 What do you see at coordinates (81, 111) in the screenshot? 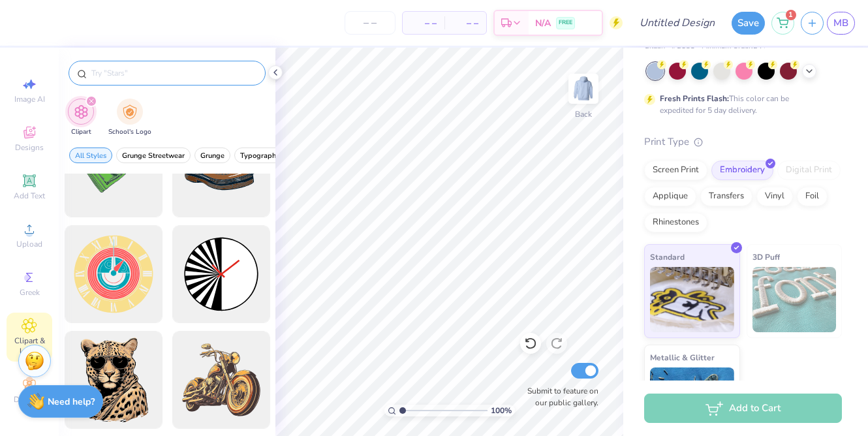
I see `img: Clipart Image` at bounding box center [81, 111].